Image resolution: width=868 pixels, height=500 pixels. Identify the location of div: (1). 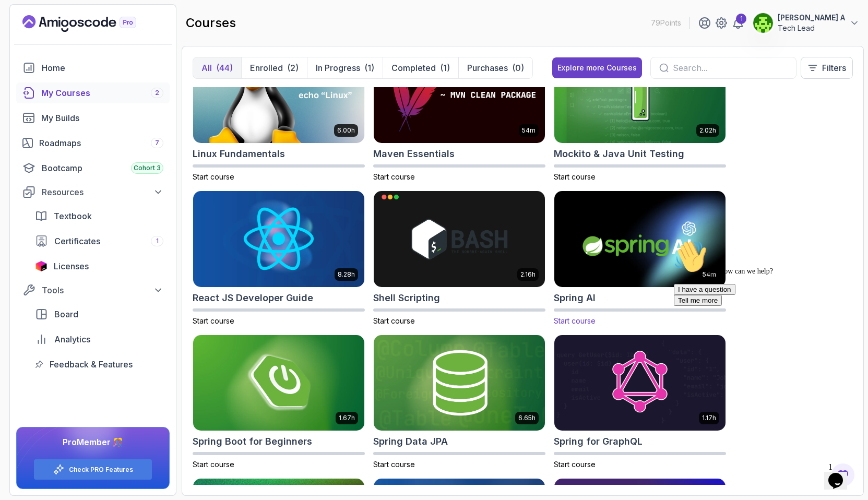
(369, 68).